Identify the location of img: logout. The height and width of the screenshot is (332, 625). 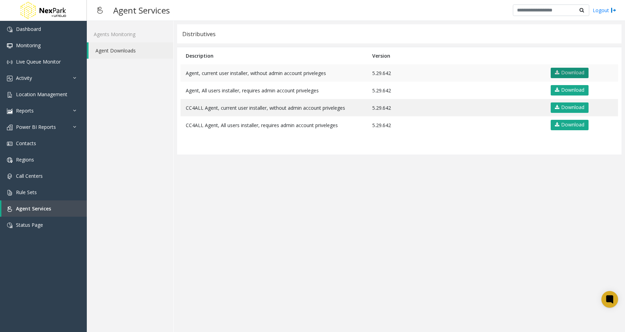
(614, 10).